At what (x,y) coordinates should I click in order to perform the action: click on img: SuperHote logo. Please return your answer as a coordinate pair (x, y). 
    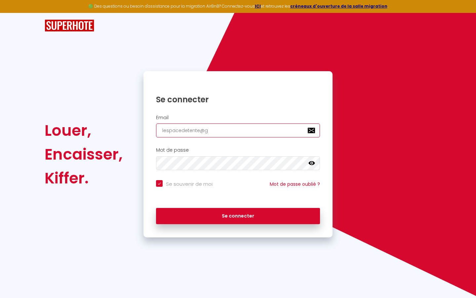
    Looking at the image, I should click on (69, 25).